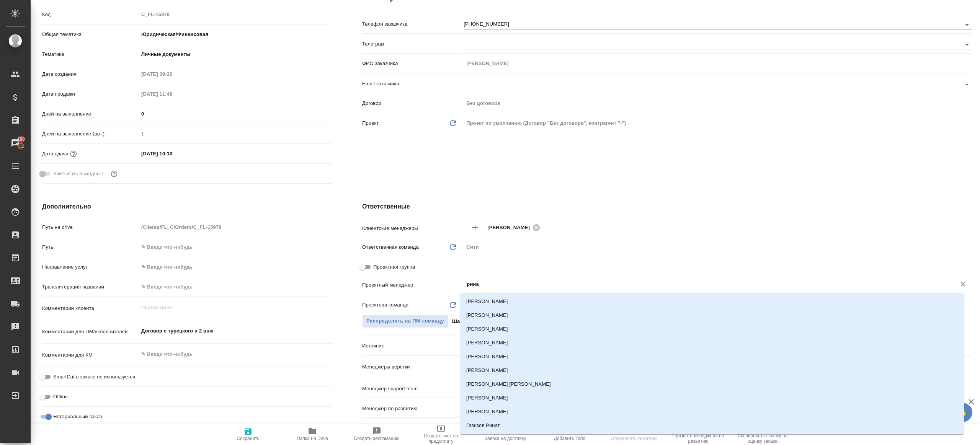 The width and height of the screenshot is (980, 445). What do you see at coordinates (394, 267) in the screenshot?
I see `span: Проектная группа` at bounding box center [394, 267].